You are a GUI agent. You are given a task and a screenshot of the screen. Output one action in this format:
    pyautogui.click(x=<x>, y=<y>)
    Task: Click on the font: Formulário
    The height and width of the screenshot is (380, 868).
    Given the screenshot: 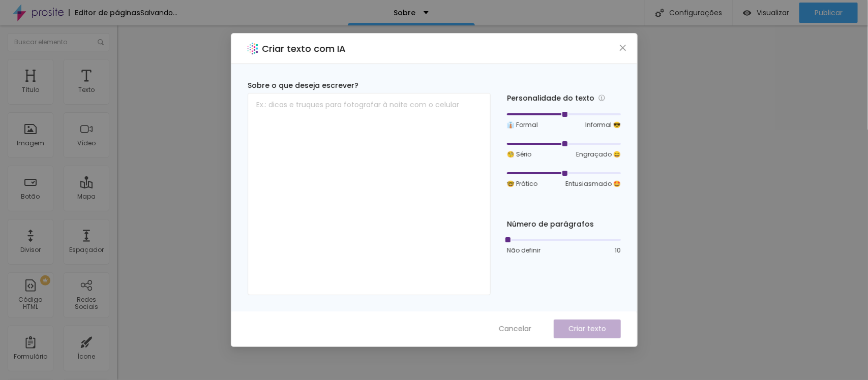 What is the action you would take?
    pyautogui.click(x=31, y=356)
    